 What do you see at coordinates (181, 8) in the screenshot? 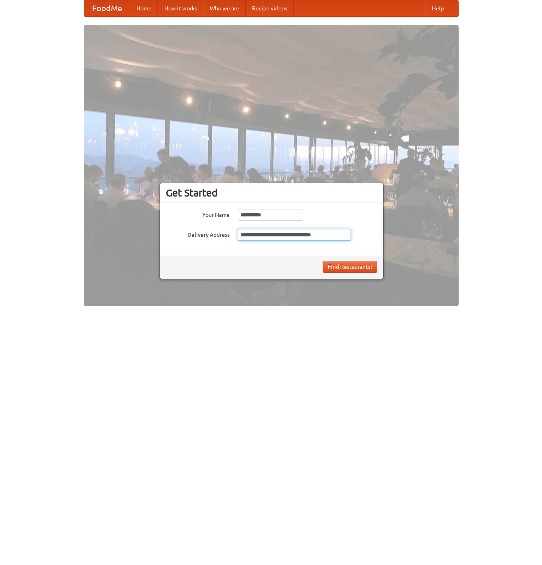
I see `a: How it works` at bounding box center [181, 8].